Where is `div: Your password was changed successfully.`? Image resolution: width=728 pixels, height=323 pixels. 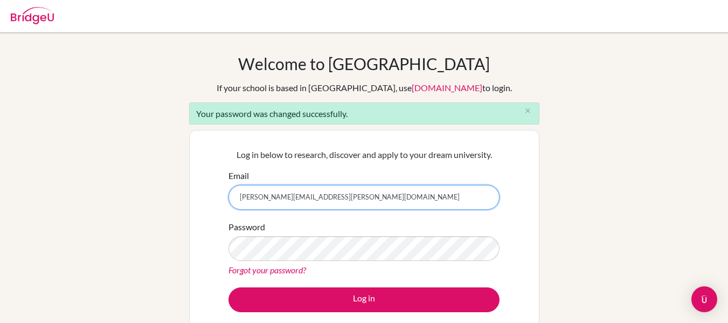 div: Your password was changed successfully. is located at coordinates (364, 113).